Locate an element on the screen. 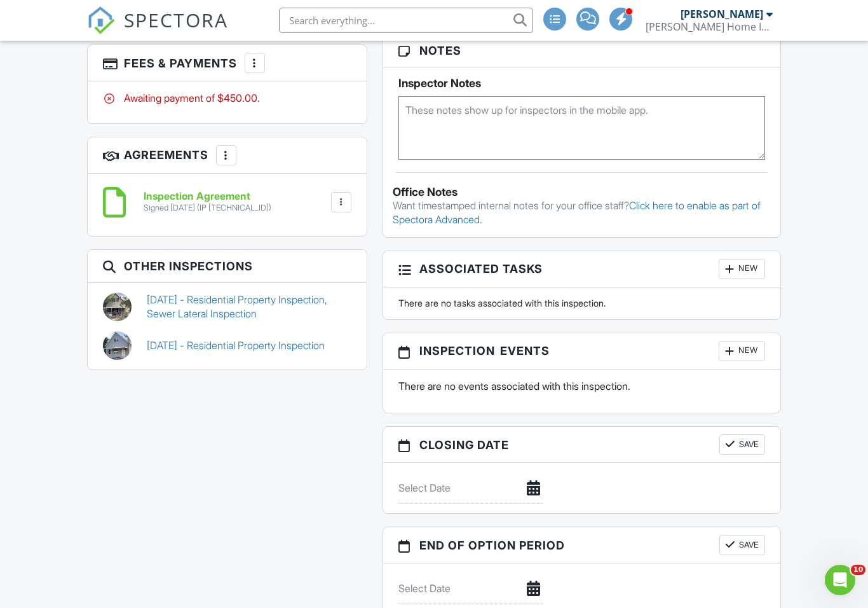 This screenshot has width=868, height=608. div: Awaiting payment of $450.00. is located at coordinates (227, 98).